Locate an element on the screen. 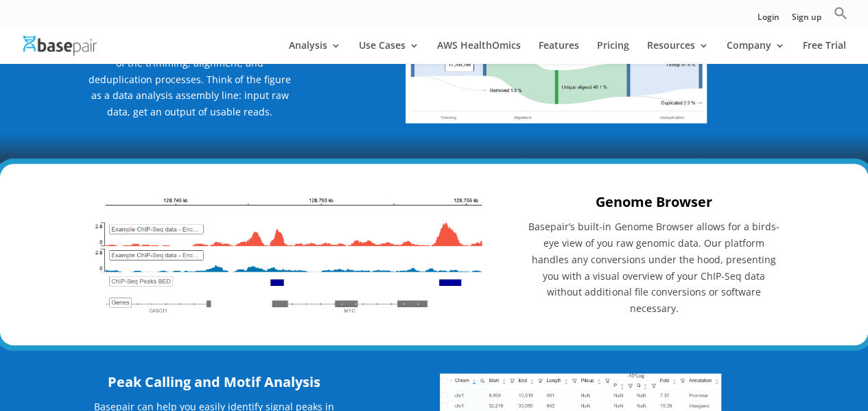  a: Free Trial is located at coordinates (824, 52).